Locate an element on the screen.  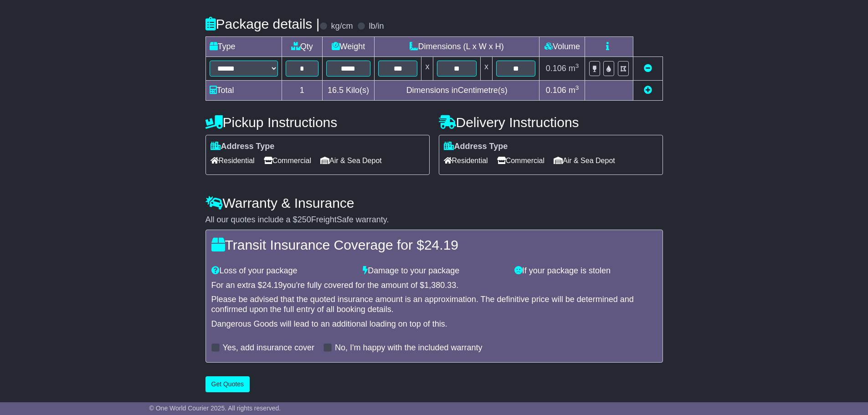
div: Dangerous Goods will lead to an additional loading on top of this. is located at coordinates (434, 324).